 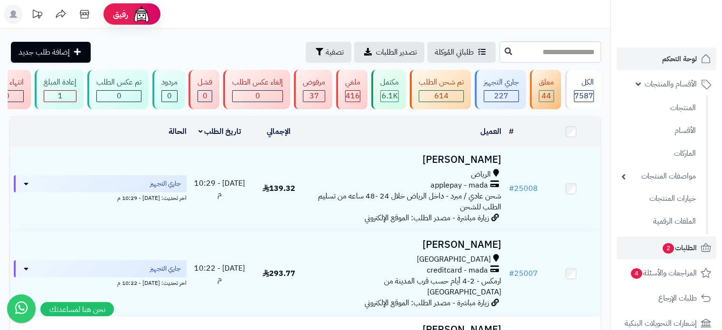 I want to click on div: معلق, so click(x=546, y=82).